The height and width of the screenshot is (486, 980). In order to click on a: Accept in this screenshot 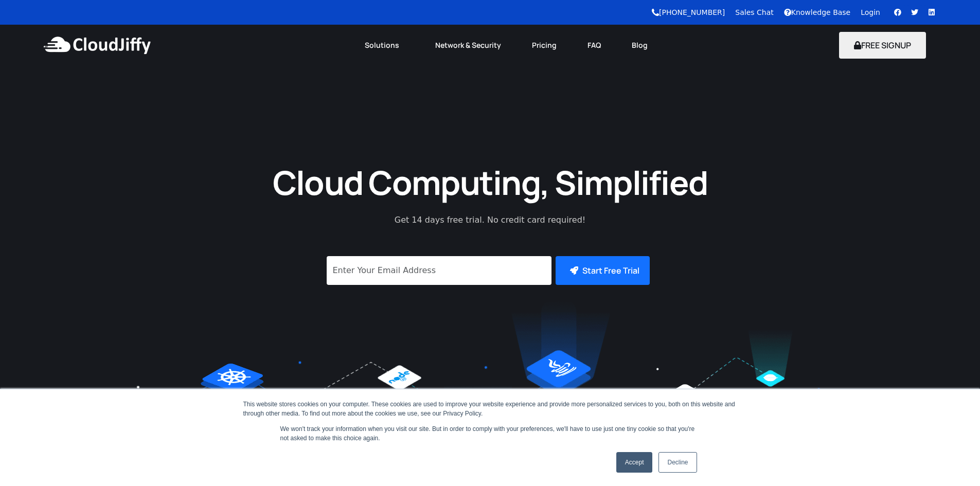, I will do `click(634, 463)`.